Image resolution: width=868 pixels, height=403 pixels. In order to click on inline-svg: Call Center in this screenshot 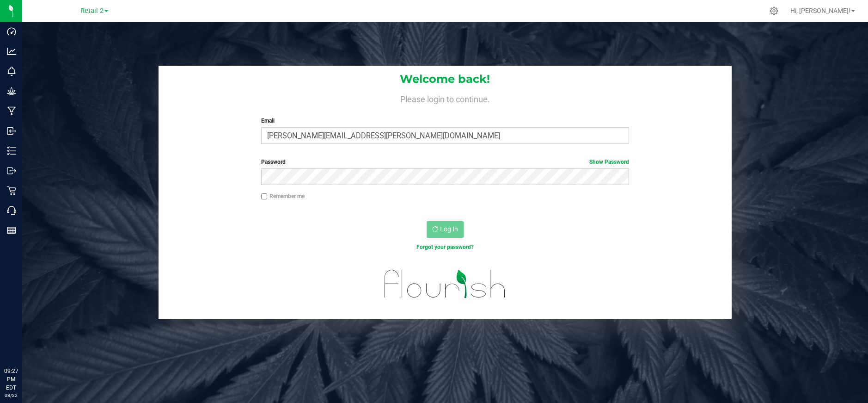, I will do `click(12, 211)`.